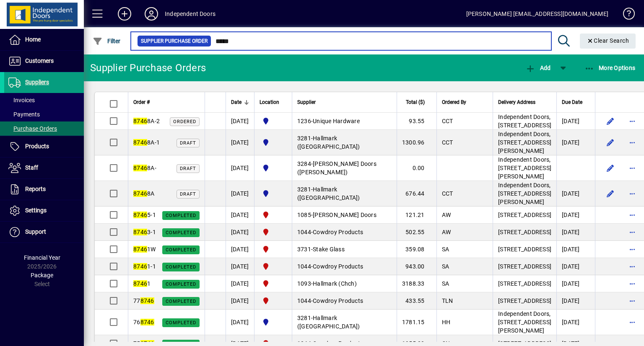  I want to click on a: Home, so click(44, 40).